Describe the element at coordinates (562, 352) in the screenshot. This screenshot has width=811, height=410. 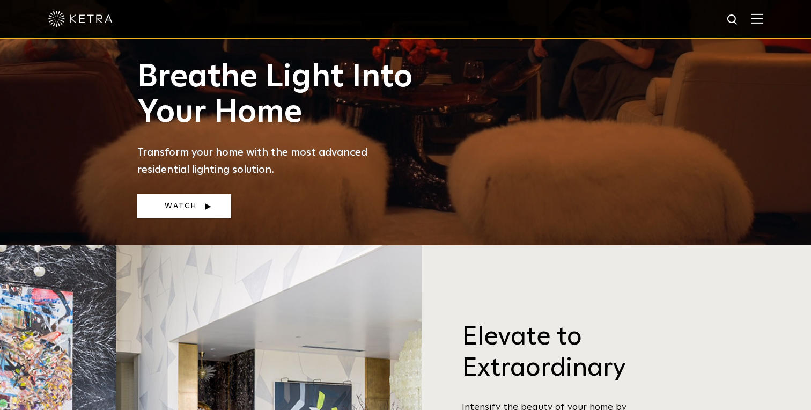
I see `h3: Elevate to Extraordinary` at that location.